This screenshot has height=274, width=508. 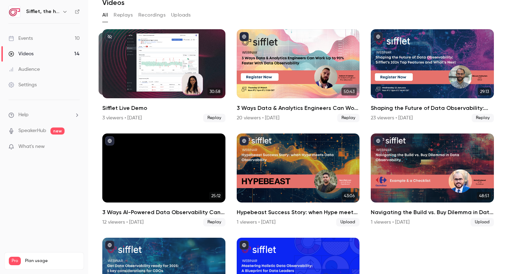 What do you see at coordinates (14, 12) in the screenshot?
I see `img: Sifflet, the holistic data observability platform` at bounding box center [14, 12].